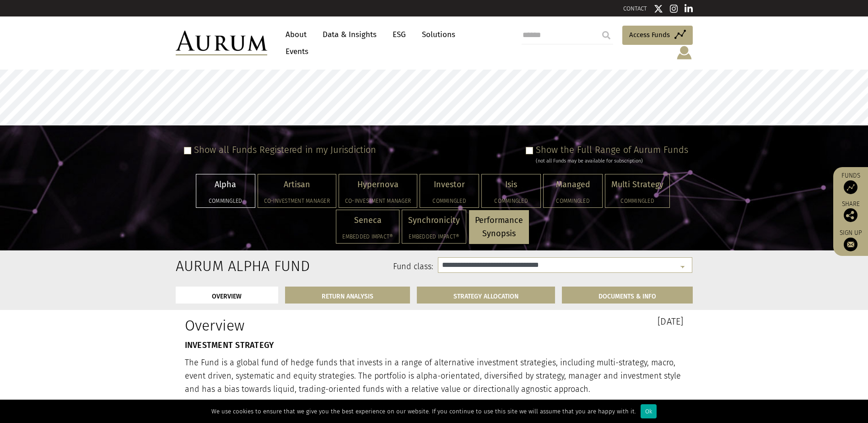 The image size is (868, 423). I want to click on img: Linkedin icon, so click(689, 9).